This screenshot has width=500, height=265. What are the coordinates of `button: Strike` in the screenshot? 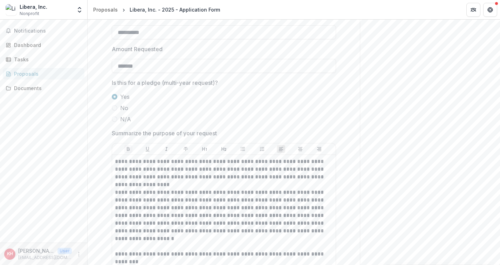 It's located at (186, 149).